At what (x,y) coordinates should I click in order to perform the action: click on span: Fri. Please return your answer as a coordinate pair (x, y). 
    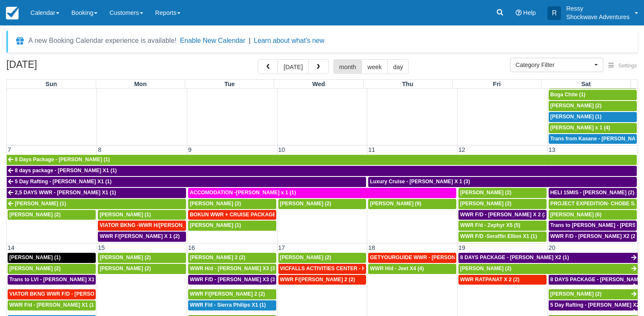
    Looking at the image, I should click on (496, 84).